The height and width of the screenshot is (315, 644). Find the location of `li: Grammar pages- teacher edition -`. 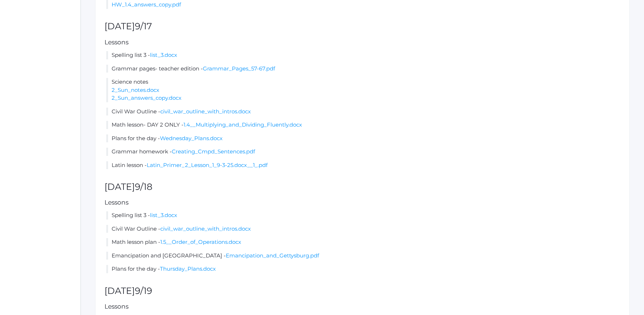

li: Grammar pages- teacher edition - is located at coordinates (363, 69).